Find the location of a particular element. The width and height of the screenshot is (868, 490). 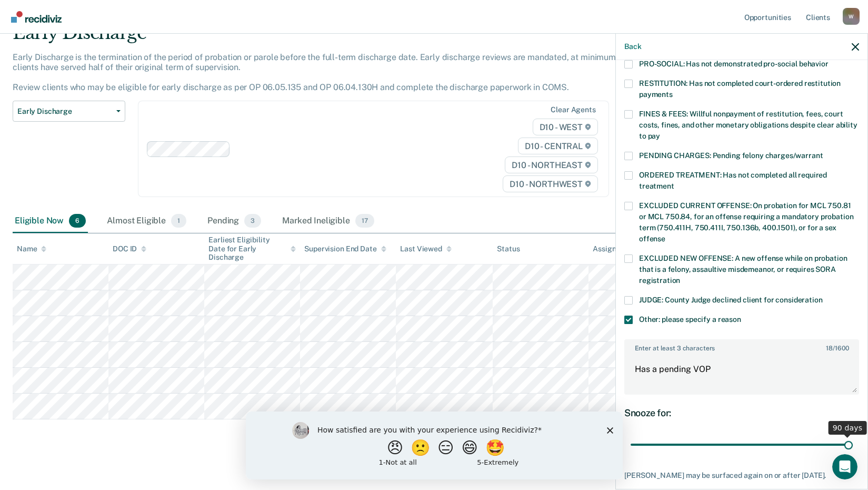

span: RESTITUTION: Has not completed court-ordered restitution payments is located at coordinates (740, 88).